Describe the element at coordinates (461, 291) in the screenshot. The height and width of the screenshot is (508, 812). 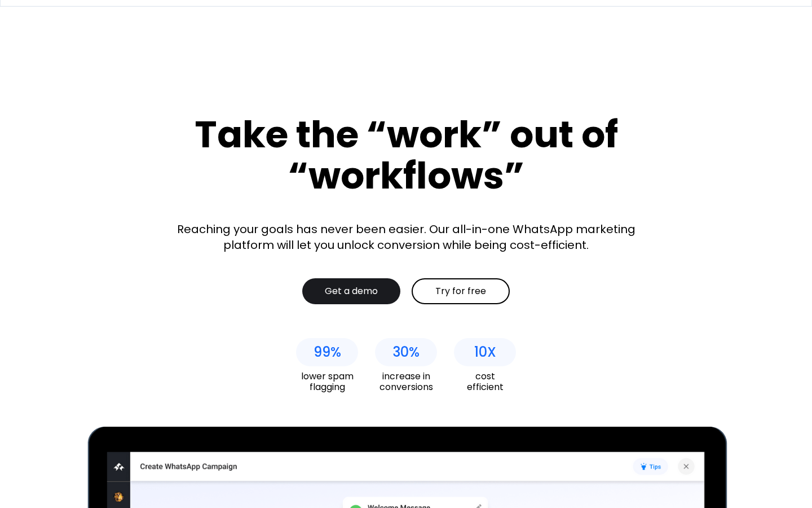
I see `a: Try for free` at that location.